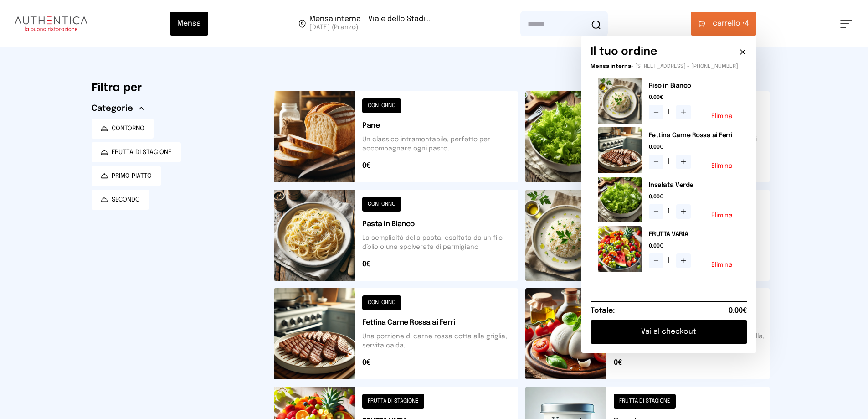 This screenshot has height=419, width=868. I want to click on button: CONTORNO, so click(123, 129).